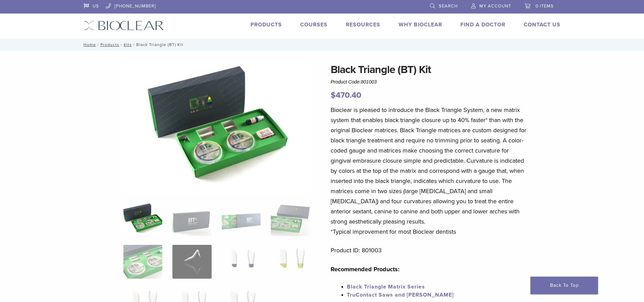 The width and height of the screenshot is (644, 302). Describe the element at coordinates (363, 25) in the screenshot. I see `a: Resources` at that location.